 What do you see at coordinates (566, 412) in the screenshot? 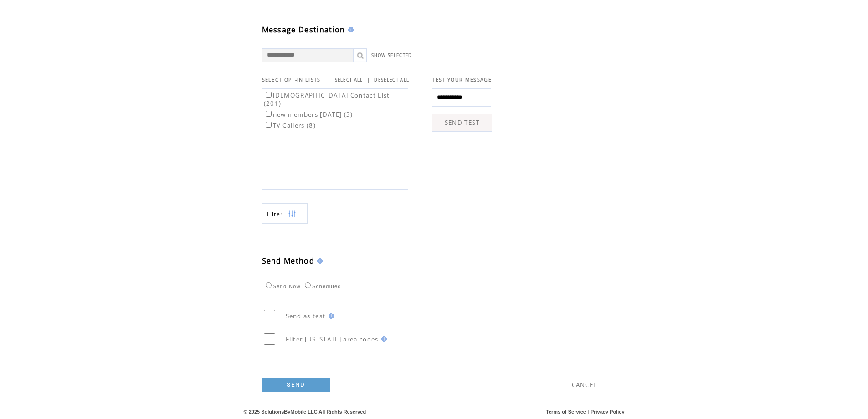
I see `a: Terms of Service` at bounding box center [566, 412].